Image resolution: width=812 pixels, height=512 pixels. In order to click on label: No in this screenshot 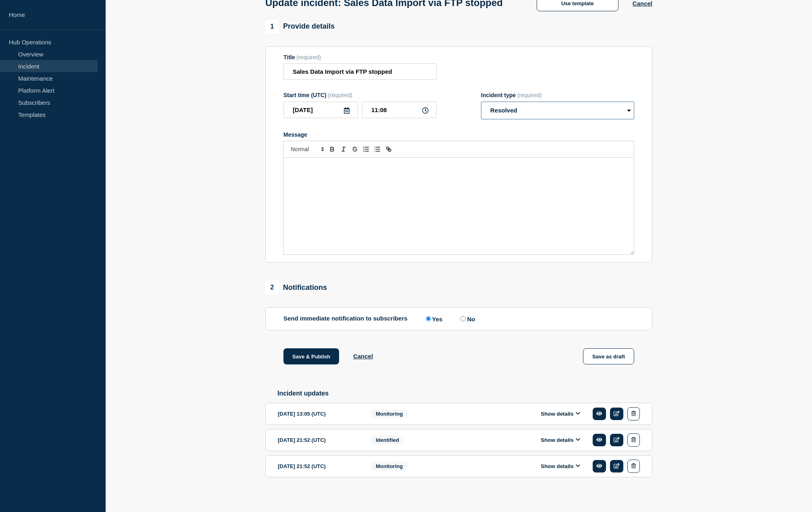, I will do `click(467, 318)`.